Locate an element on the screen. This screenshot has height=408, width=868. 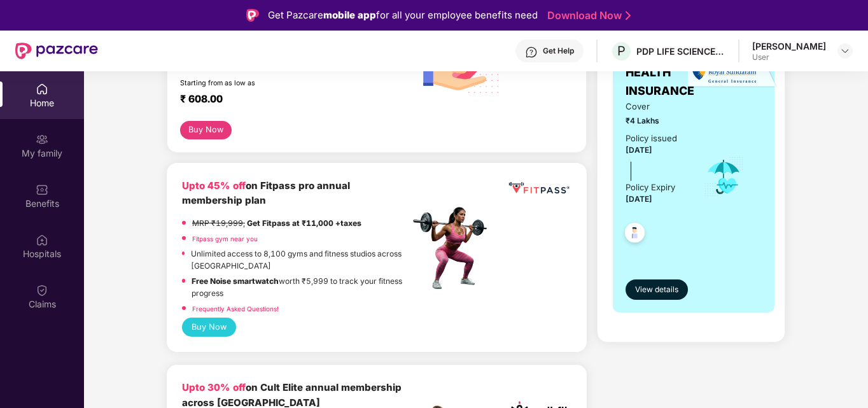
div: Get Help is located at coordinates (558, 51).